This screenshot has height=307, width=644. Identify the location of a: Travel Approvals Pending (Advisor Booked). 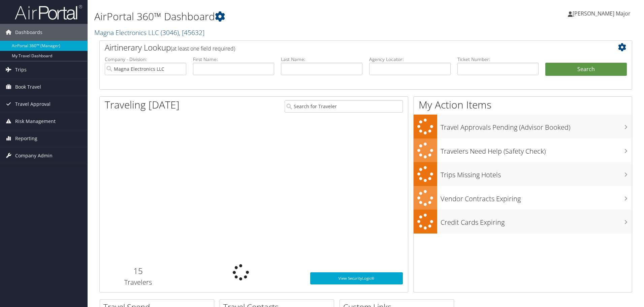
(523, 126).